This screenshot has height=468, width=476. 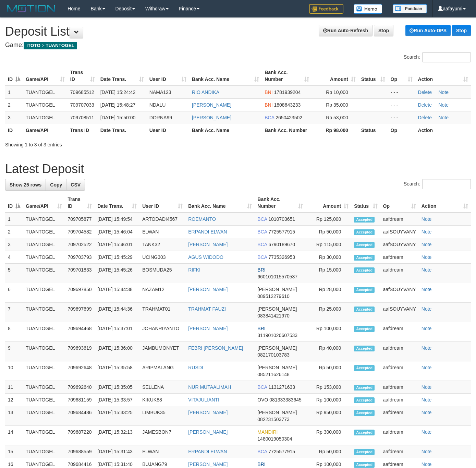 What do you see at coordinates (163, 273) in the screenshot?
I see `td: BOSMUDA25` at bounding box center [163, 273].